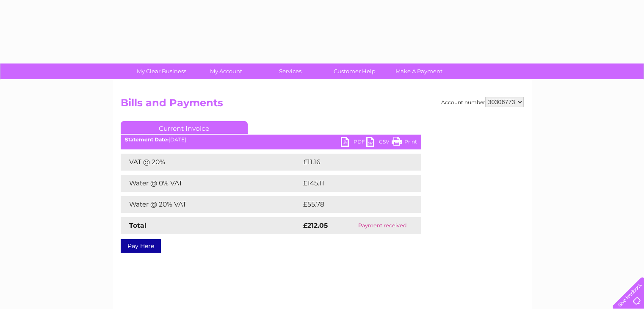 The width and height of the screenshot is (644, 309). What do you see at coordinates (351, 162) in the screenshot?
I see `td: £11.16` at bounding box center [351, 162].